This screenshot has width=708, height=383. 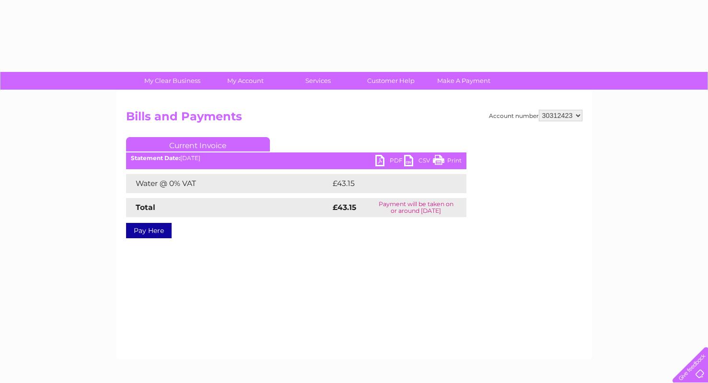 I want to click on div: Account number, so click(x=535, y=116).